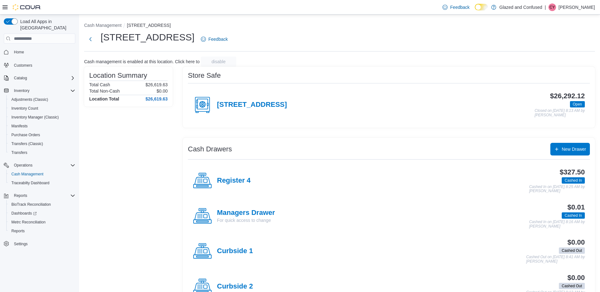 The height and width of the screenshot is (292, 600). I want to click on button: Inventory Manager (Classic), so click(42, 117).